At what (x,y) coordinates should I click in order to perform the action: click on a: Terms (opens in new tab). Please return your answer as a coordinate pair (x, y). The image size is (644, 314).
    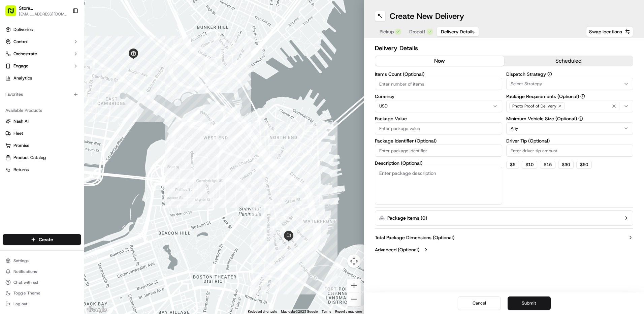
    Looking at the image, I should click on (326, 311).